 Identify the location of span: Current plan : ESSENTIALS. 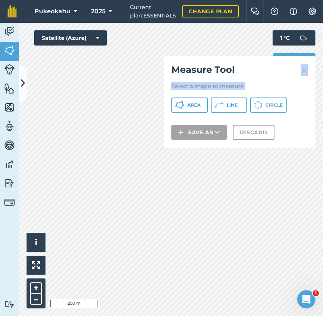
(153, 11).